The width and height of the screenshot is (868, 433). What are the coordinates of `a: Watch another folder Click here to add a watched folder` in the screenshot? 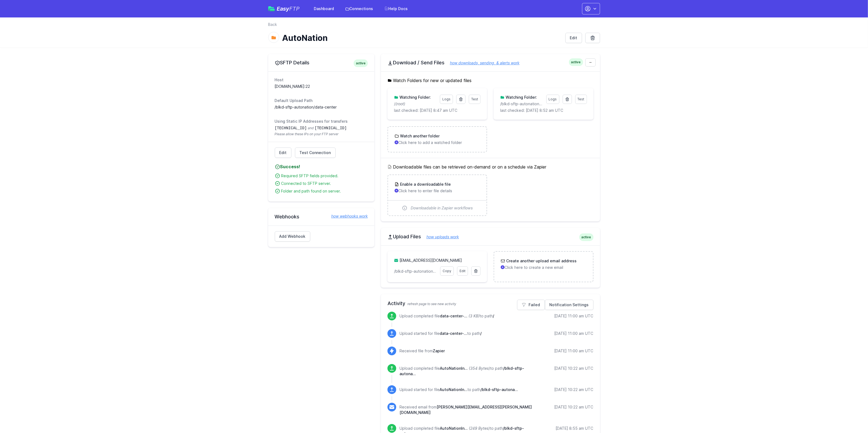 It's located at (437, 139).